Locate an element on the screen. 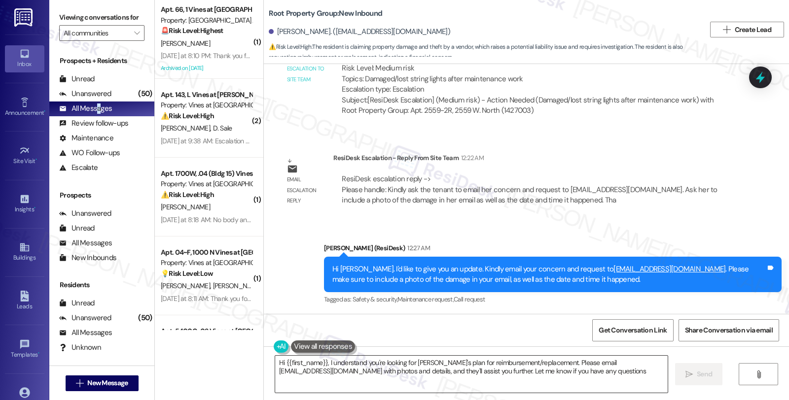 The image size is (789, 400). span: Call request is located at coordinates (469, 299).